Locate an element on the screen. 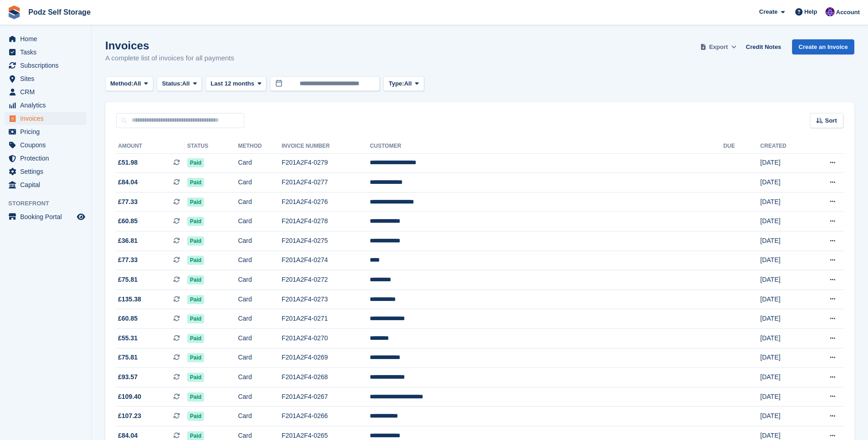 The width and height of the screenshot is (868, 440). span: Pricing is located at coordinates (48, 132).